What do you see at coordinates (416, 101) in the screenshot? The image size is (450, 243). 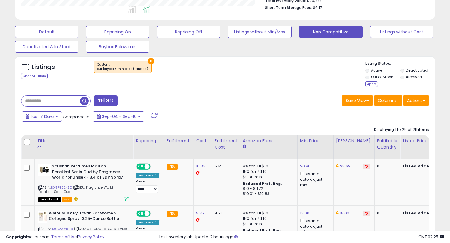 I see `button: Actions` at bounding box center [416, 101].